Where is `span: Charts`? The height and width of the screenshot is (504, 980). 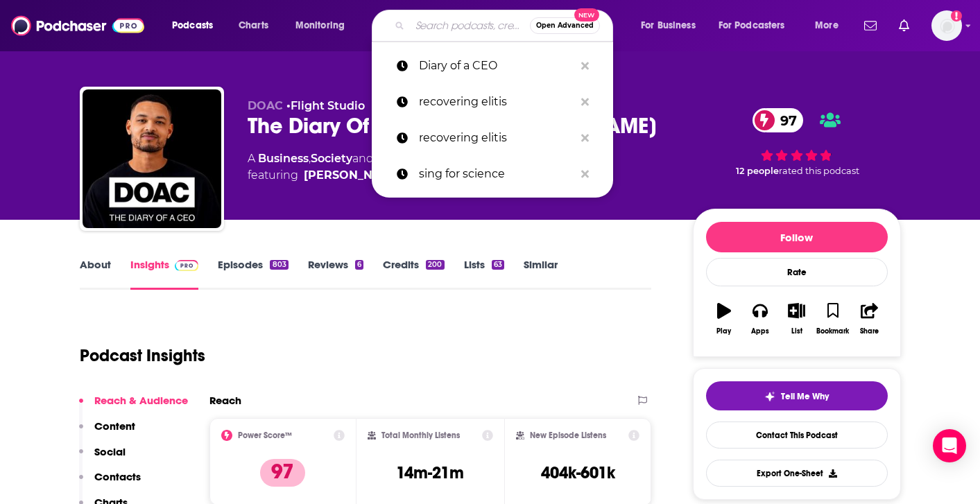
span: Charts is located at coordinates (253, 26).